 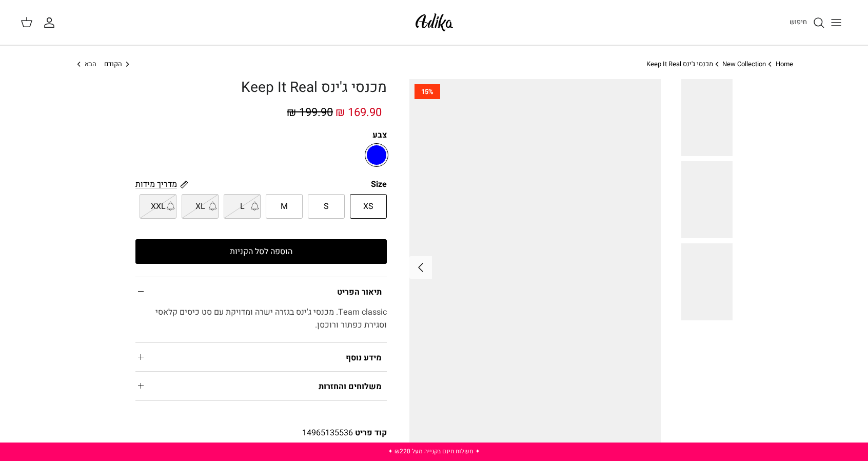 What do you see at coordinates (156, 184) in the screenshot?
I see `span: מדריך מידות` at bounding box center [156, 184].